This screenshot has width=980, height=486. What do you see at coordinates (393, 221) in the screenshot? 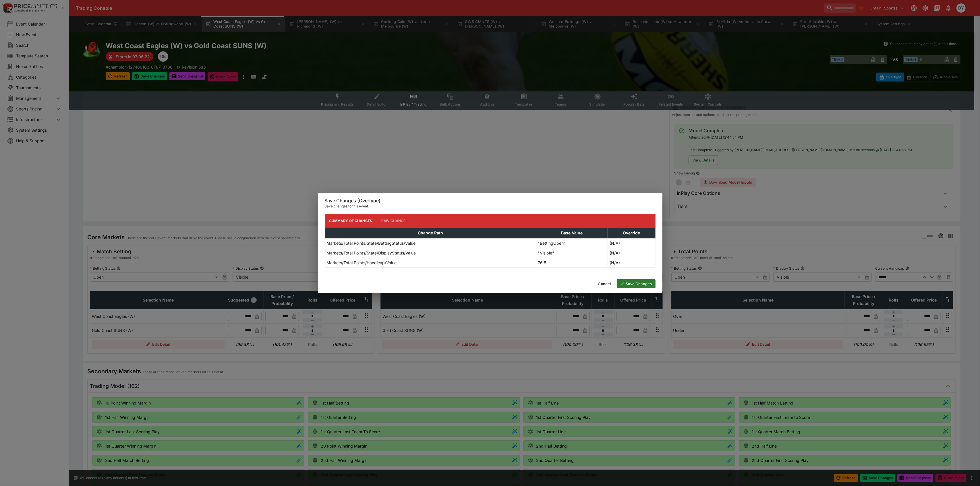
I see `button: Raw Change` at bounding box center [393, 221].